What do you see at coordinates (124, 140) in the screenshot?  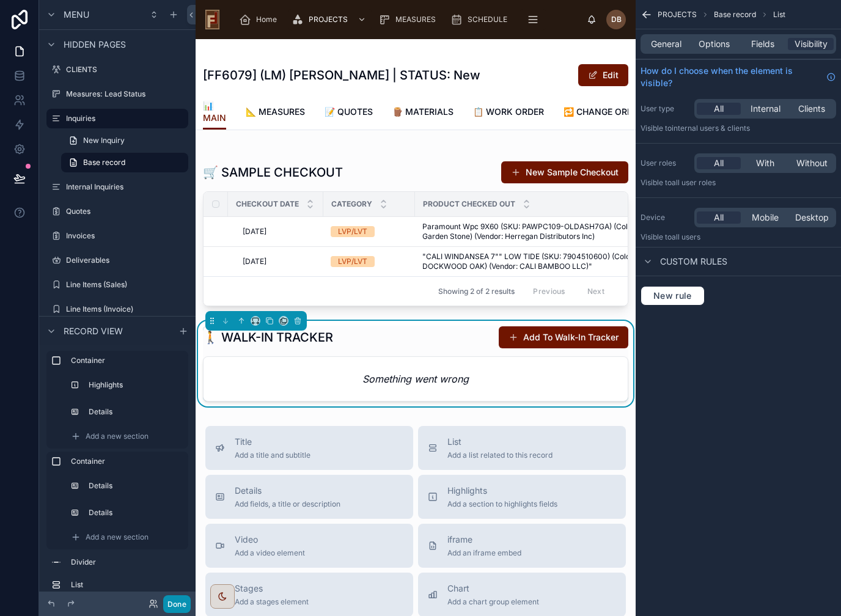 I see `a: New Inquiry` at bounding box center [124, 140].